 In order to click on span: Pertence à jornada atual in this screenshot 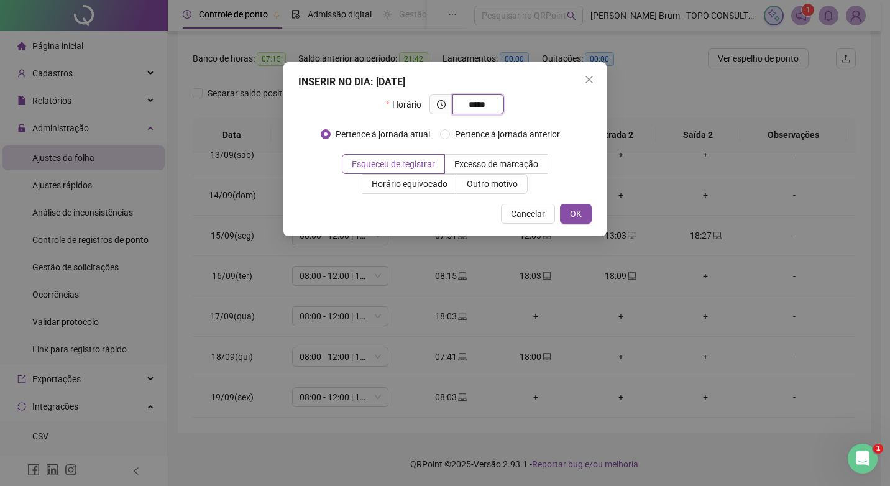, I will do `click(383, 134)`.